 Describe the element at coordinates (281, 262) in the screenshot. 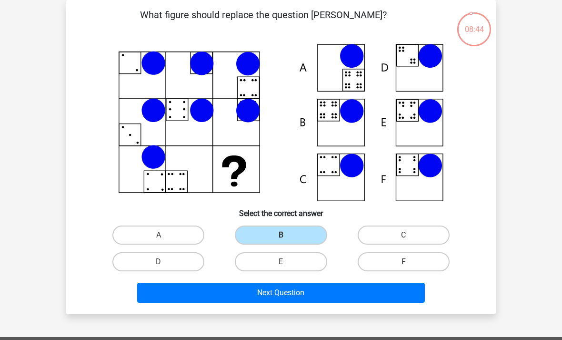

I see `label: E` at that location.